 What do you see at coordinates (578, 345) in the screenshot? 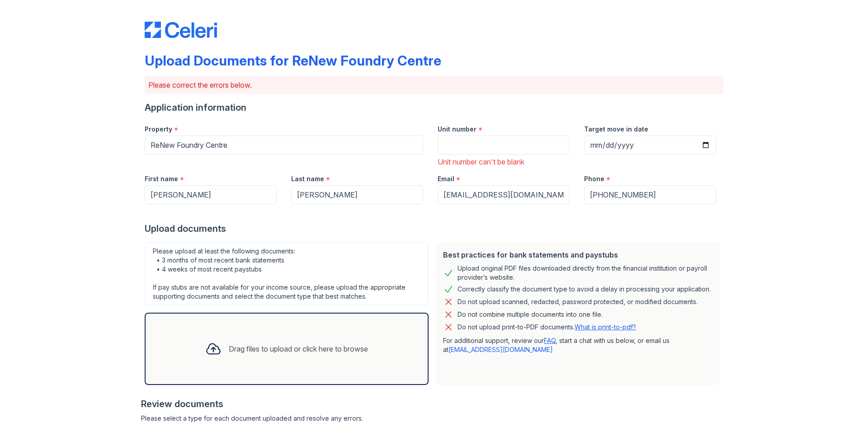
I see `p: For additional support, review our , start a chat with us below, or email us at` at bounding box center [578, 345].